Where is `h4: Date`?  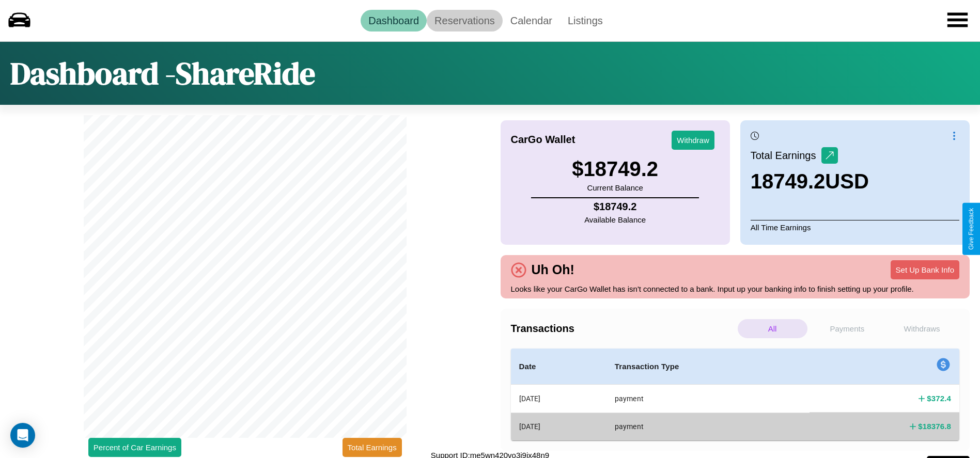
h4: Date is located at coordinates (558, 366).